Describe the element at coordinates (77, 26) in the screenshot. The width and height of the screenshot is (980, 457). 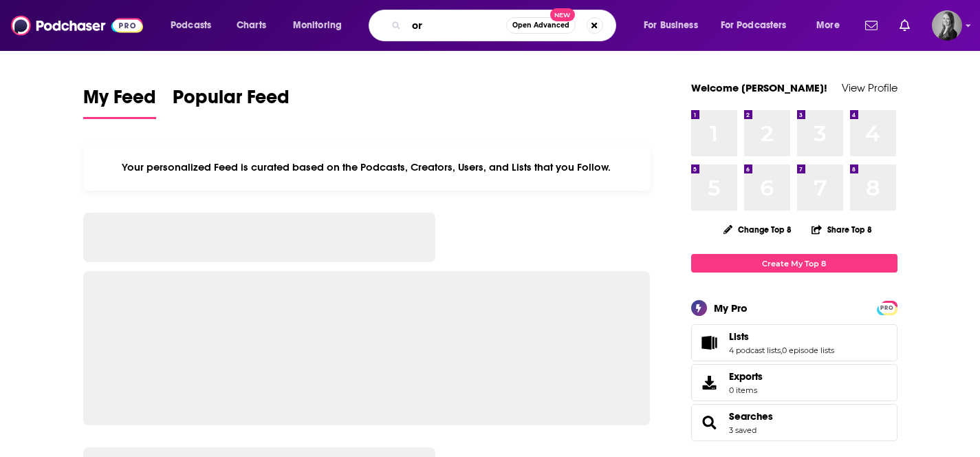
I see `a: Podchaser - Follow, Share and Rate Podcasts` at that location.